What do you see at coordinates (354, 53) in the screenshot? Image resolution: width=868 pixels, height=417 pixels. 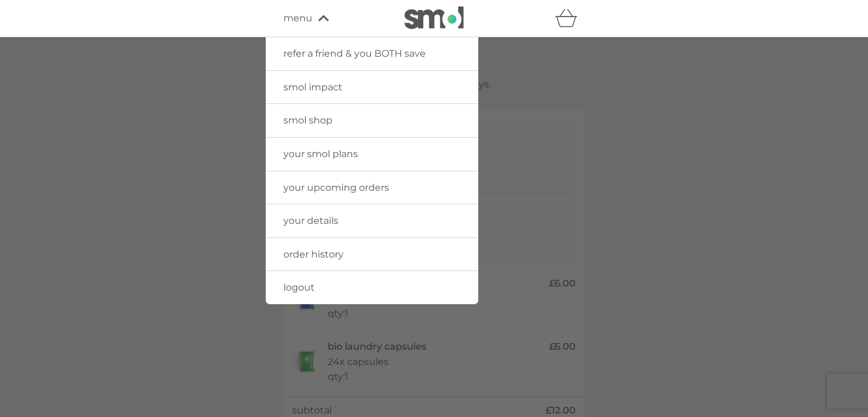 I see `span: refer a friend & you BOTH save` at bounding box center [354, 53].